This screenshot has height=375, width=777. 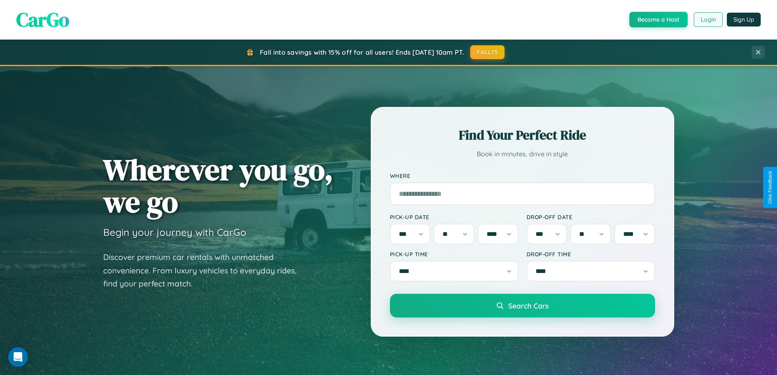 I want to click on button: Search Cars, so click(x=523, y=306).